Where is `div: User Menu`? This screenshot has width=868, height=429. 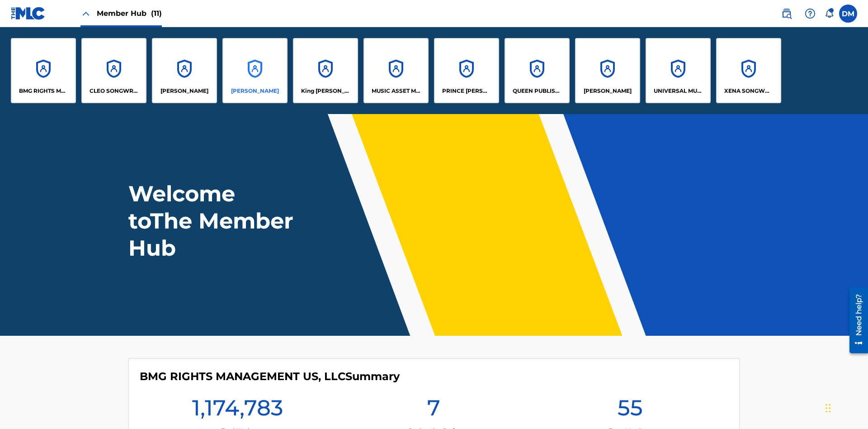 div: User Menu is located at coordinates (848, 13).